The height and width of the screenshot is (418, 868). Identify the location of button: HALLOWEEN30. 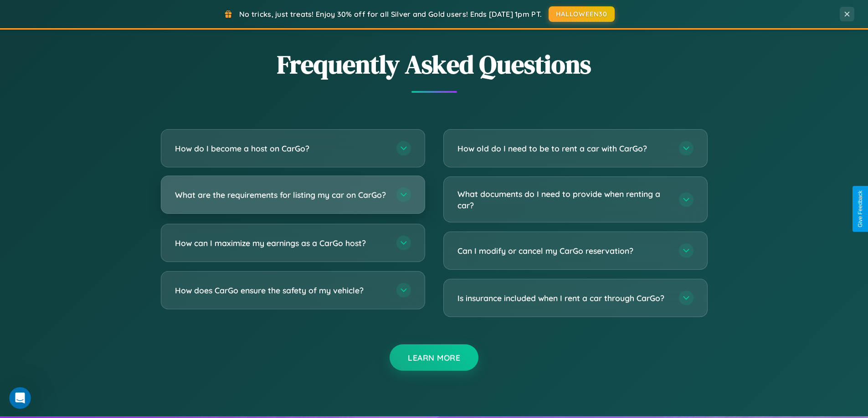
(581, 14).